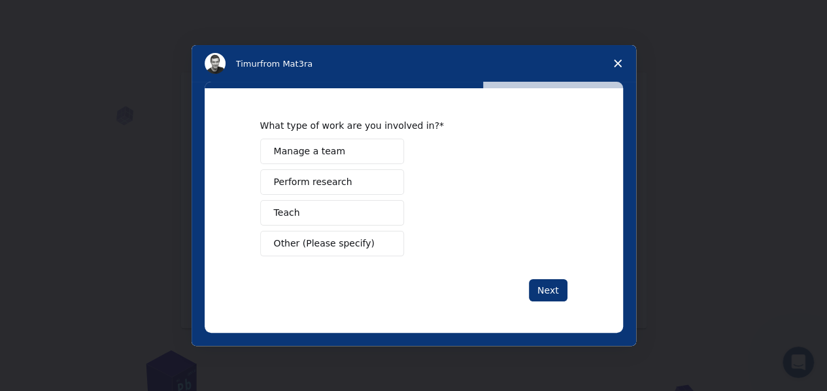 Image resolution: width=827 pixels, height=391 pixels. Describe the element at coordinates (215, 63) in the screenshot. I see `img: Profile image for Timur` at that location.